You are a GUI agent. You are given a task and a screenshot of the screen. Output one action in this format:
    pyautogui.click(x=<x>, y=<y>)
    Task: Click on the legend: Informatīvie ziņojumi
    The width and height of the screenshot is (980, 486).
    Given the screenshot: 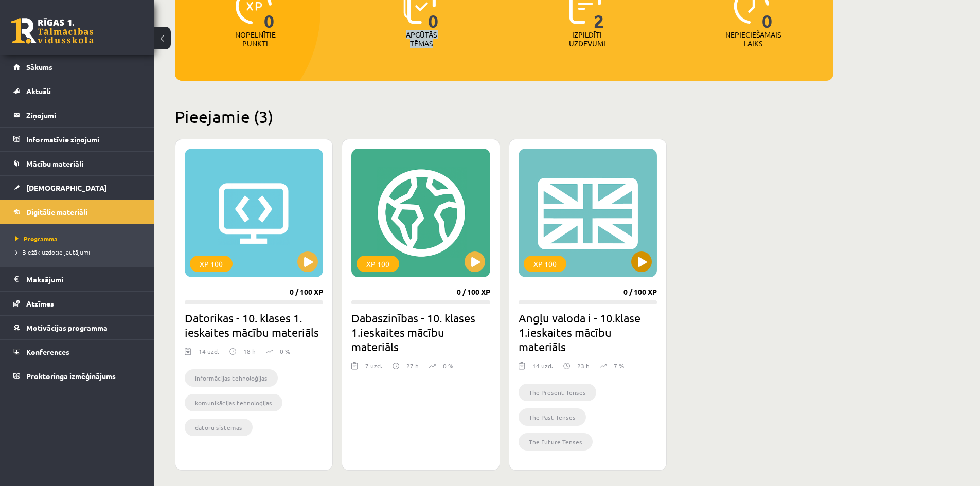 What is the action you would take?
    pyautogui.click(x=84, y=139)
    